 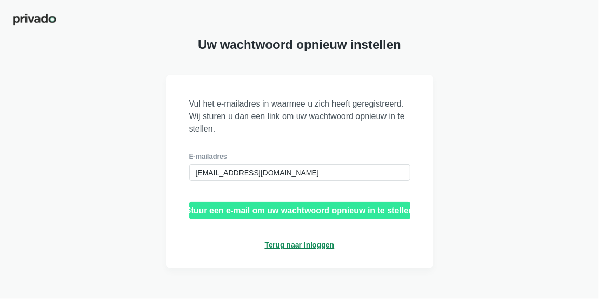 I want to click on a: Terug naar Inloggen, so click(x=300, y=245).